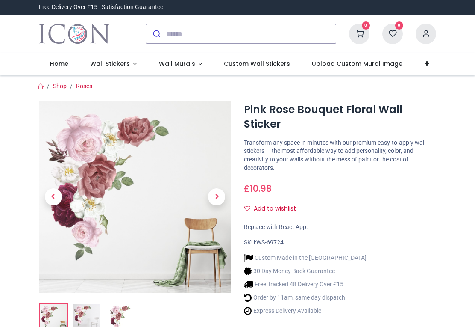 The width and height of the screenshot is (475, 327). Describe the element at coordinates (84, 86) in the screenshot. I see `a: Roses` at that location.